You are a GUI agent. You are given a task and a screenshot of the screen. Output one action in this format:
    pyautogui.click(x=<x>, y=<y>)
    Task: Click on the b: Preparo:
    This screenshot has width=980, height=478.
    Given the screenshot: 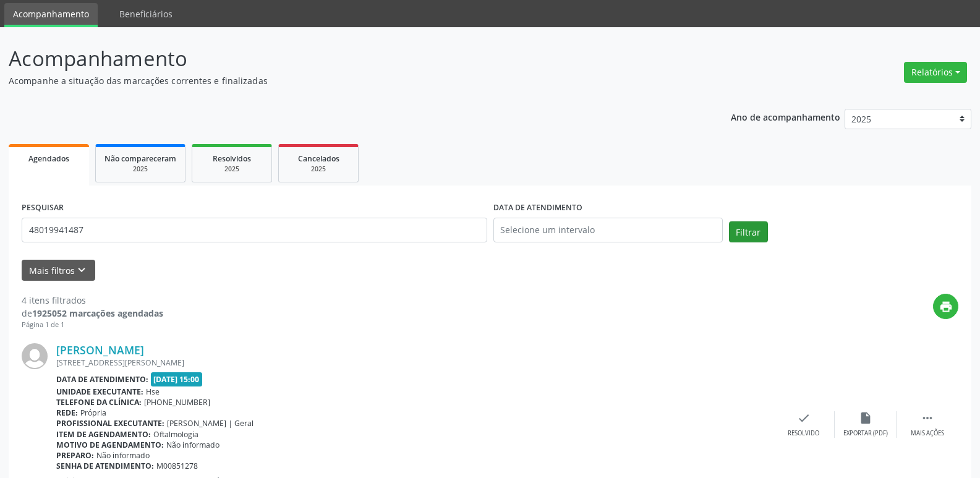 What is the action you would take?
    pyautogui.click(x=75, y=455)
    